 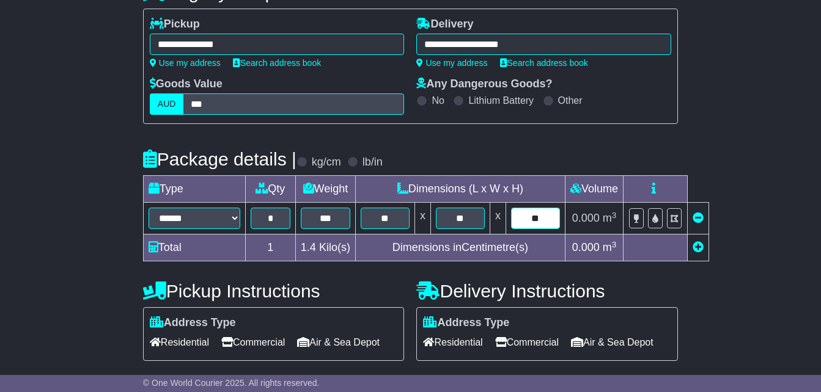 I want to click on a: Add new item, so click(x=698, y=247).